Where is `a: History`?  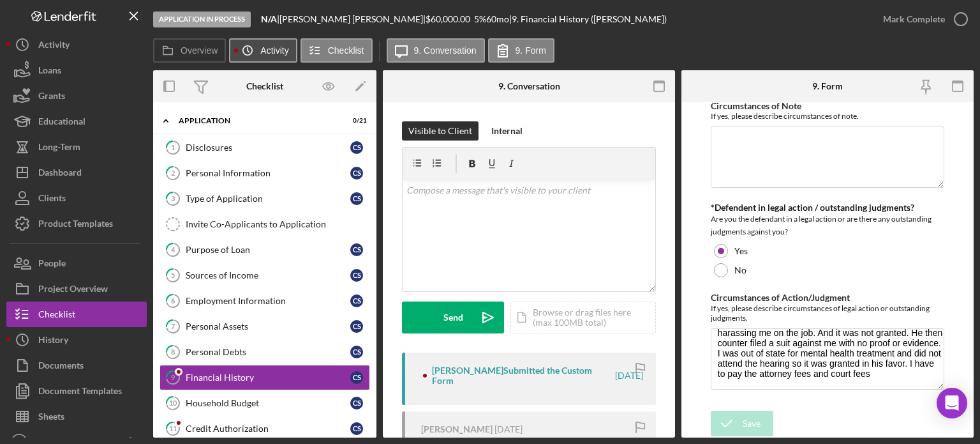 a: History is located at coordinates (76, 340).